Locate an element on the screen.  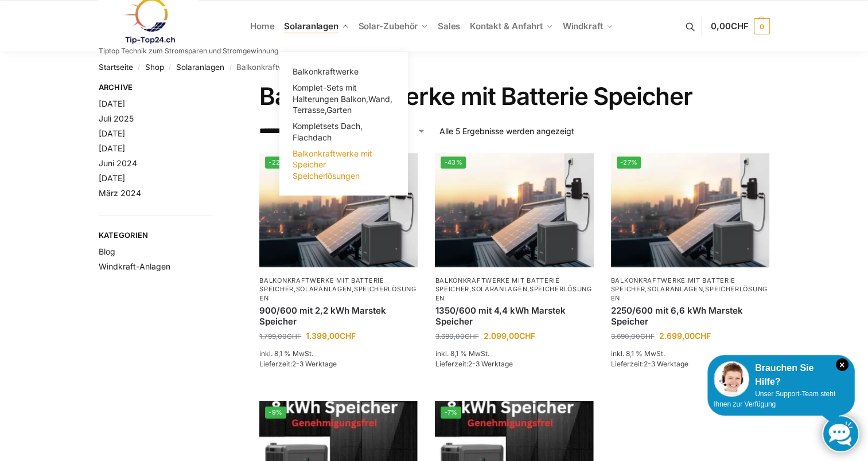
img: Customer service is located at coordinates (732, 379).